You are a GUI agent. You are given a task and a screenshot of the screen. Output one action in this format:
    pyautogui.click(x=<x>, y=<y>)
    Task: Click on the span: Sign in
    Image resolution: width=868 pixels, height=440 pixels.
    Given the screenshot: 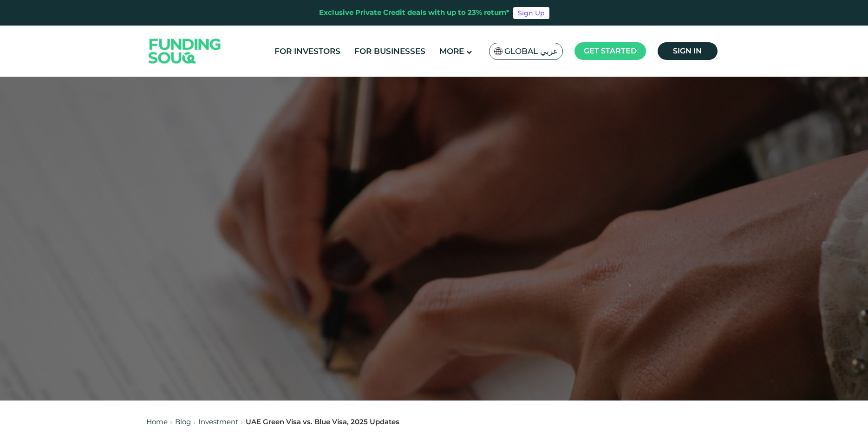 What is the action you would take?
    pyautogui.click(x=687, y=51)
    